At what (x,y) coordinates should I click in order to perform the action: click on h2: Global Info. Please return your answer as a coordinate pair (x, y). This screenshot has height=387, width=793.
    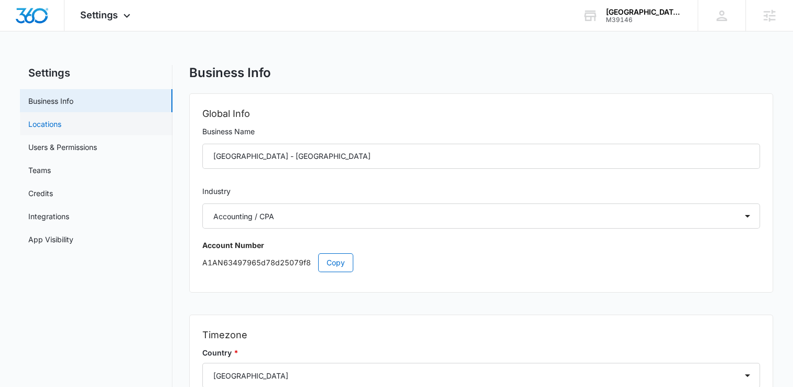
    Looking at the image, I should click on (481, 114).